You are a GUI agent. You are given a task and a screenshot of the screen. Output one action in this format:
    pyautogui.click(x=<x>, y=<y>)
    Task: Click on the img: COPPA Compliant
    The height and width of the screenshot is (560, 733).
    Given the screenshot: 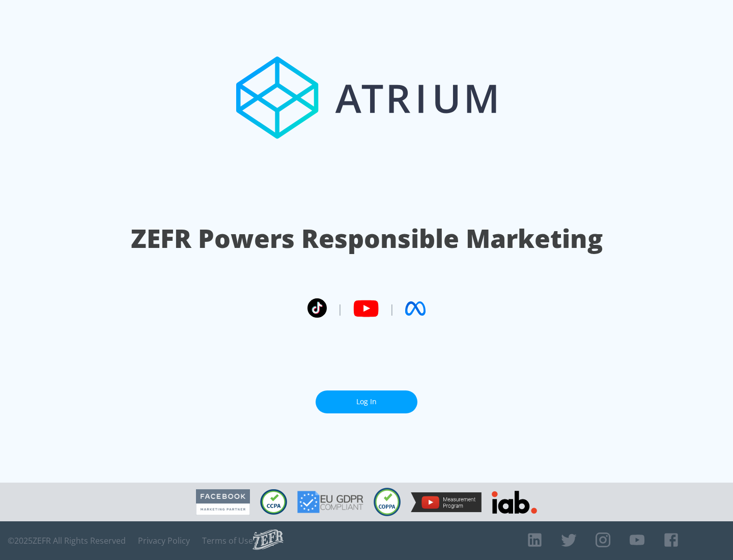 What is the action you would take?
    pyautogui.click(x=386, y=502)
    